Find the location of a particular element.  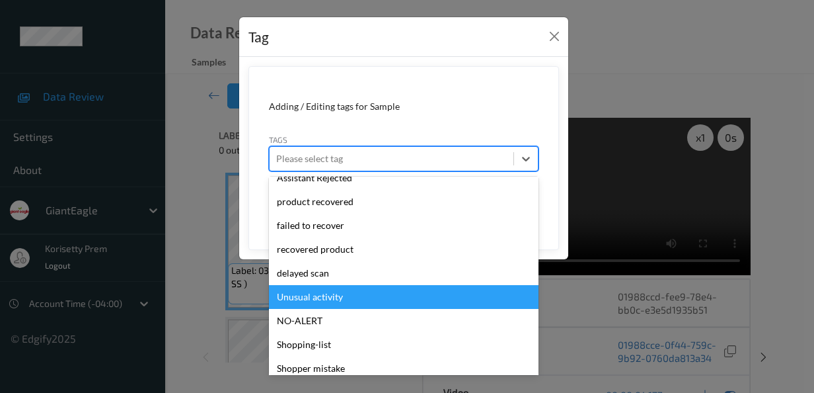

div: NO-ALERT is located at coordinates (404, 321).